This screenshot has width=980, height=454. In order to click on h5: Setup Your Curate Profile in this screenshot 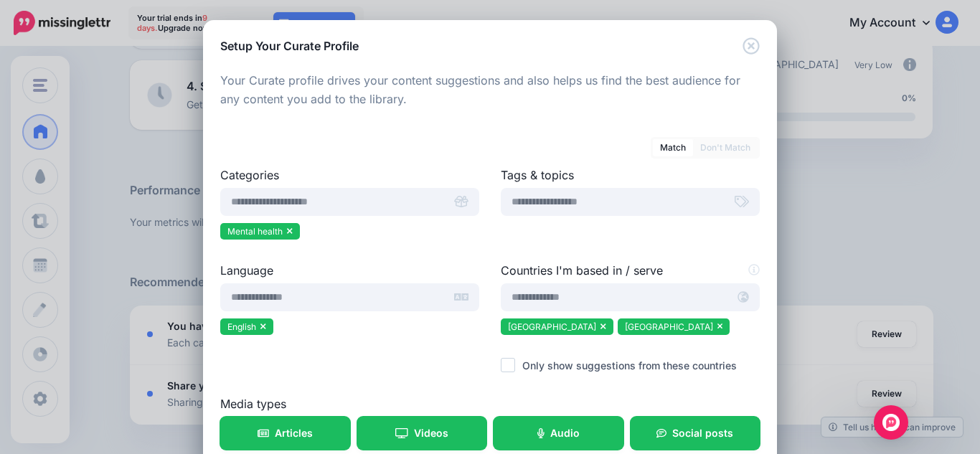, I will do `click(289, 46)`.